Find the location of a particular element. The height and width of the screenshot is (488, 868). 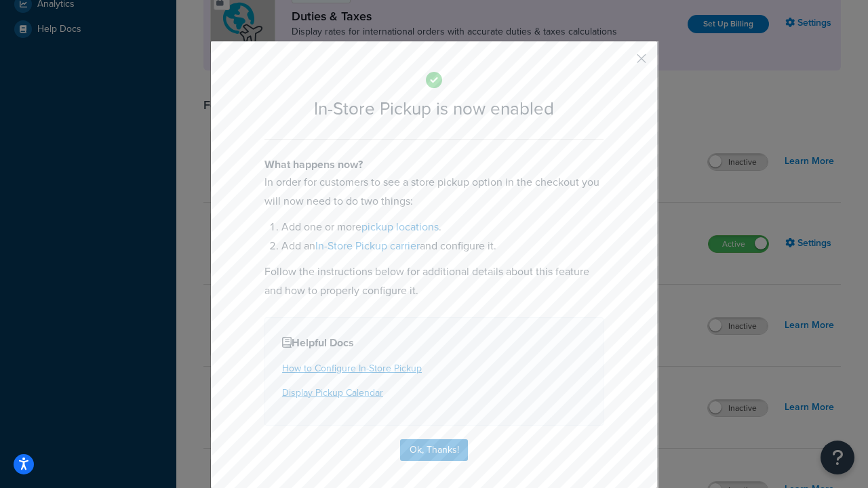

a: How to Configure In-Store Pickup is located at coordinates (352, 368).